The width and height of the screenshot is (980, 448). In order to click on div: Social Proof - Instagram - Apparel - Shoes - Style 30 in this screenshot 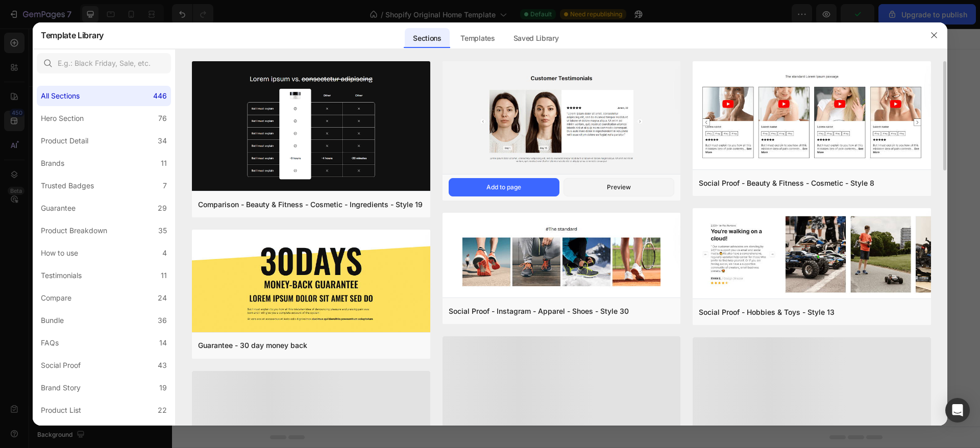, I will do `click(538, 311)`.